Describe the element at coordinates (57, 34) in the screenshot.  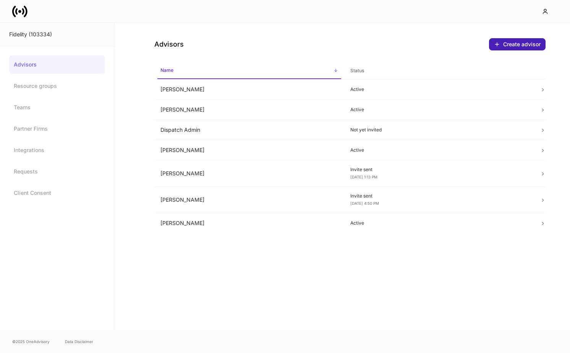
I see `div: Fidelity (103334)` at that location.